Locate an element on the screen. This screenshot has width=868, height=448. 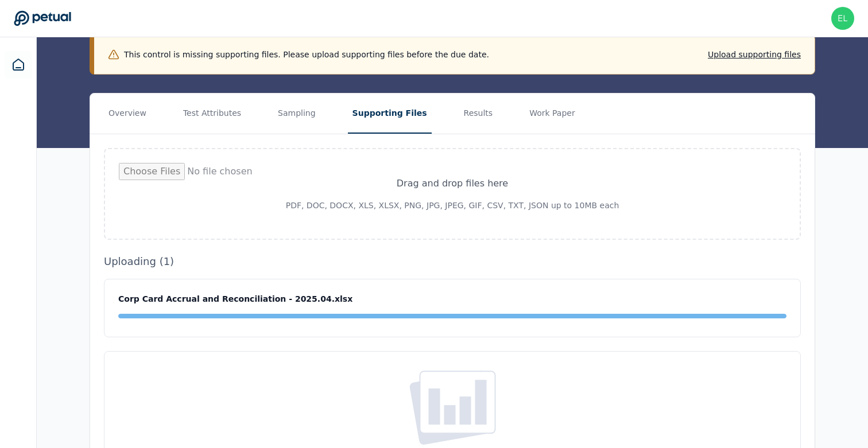
a: Go to Dashboard is located at coordinates (43, 19).